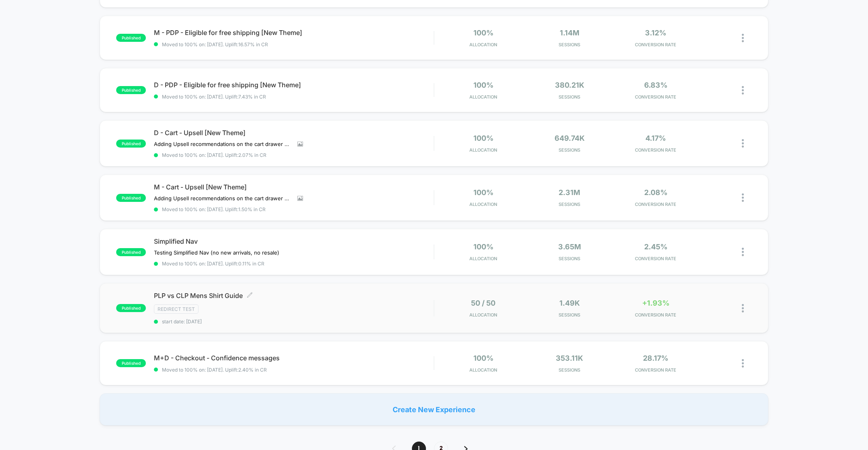 This screenshot has height=450, width=868. Describe the element at coordinates (656, 33) in the screenshot. I see `span: 3.12%` at that location.